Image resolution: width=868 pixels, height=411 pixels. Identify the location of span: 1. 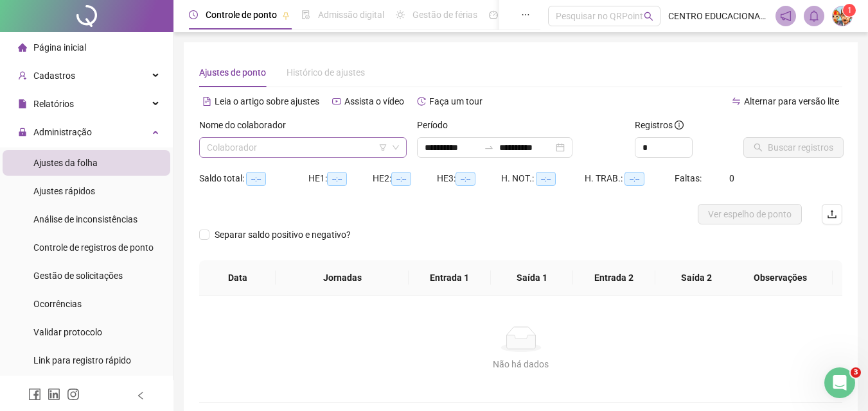
(849, 10).